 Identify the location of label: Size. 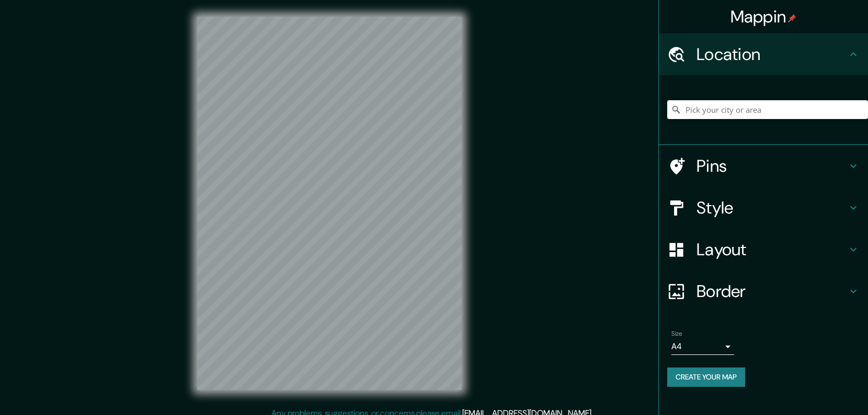
(676, 334).